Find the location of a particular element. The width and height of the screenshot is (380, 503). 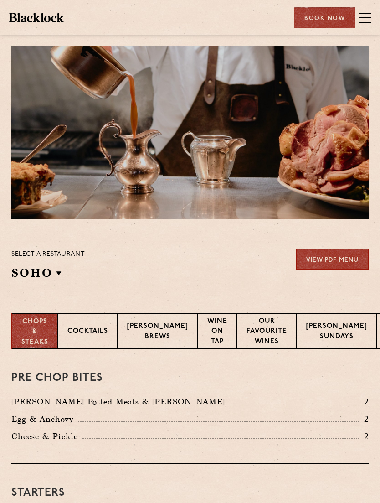

a: View PDF Menu is located at coordinates (332, 259).